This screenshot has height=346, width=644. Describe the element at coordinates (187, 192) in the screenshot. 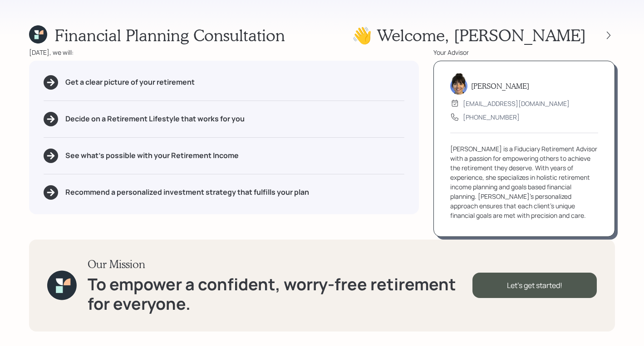

I see `h5: Recommend a personalized investment strategy that fulfills your plan` at that location.